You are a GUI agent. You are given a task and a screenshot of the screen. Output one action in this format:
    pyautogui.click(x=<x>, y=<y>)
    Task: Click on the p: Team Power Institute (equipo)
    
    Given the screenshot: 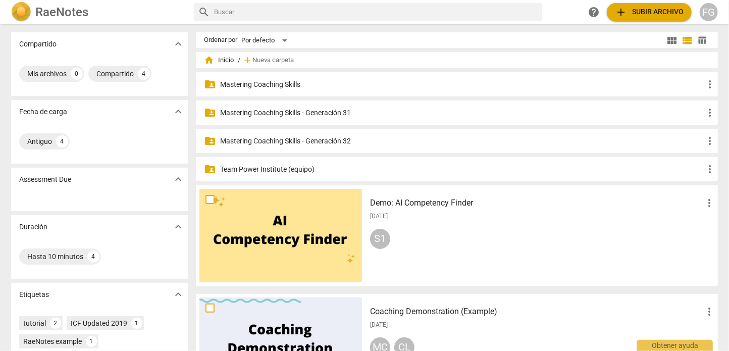 What is the action you would take?
    pyautogui.click(x=462, y=169)
    